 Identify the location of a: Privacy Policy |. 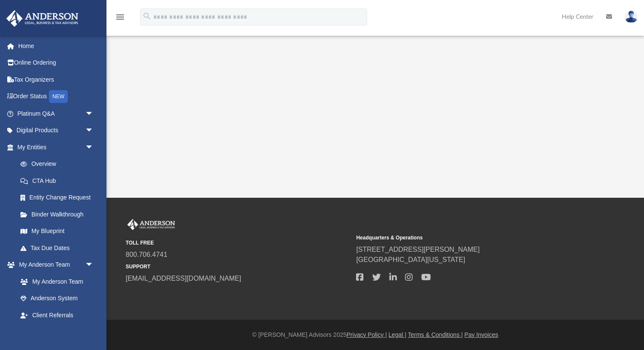
(367, 335).